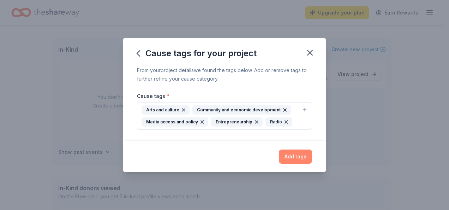 The width and height of the screenshot is (449, 210). Describe the element at coordinates (225, 75) in the screenshot. I see `div: From your project details we found the tags below. Add or remove tags to further refine your caus...` at that location.